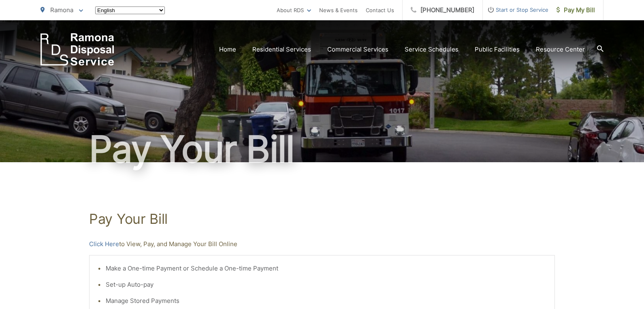 This screenshot has height=309, width=644. What do you see at coordinates (104, 244) in the screenshot?
I see `a: Click Here` at bounding box center [104, 244].